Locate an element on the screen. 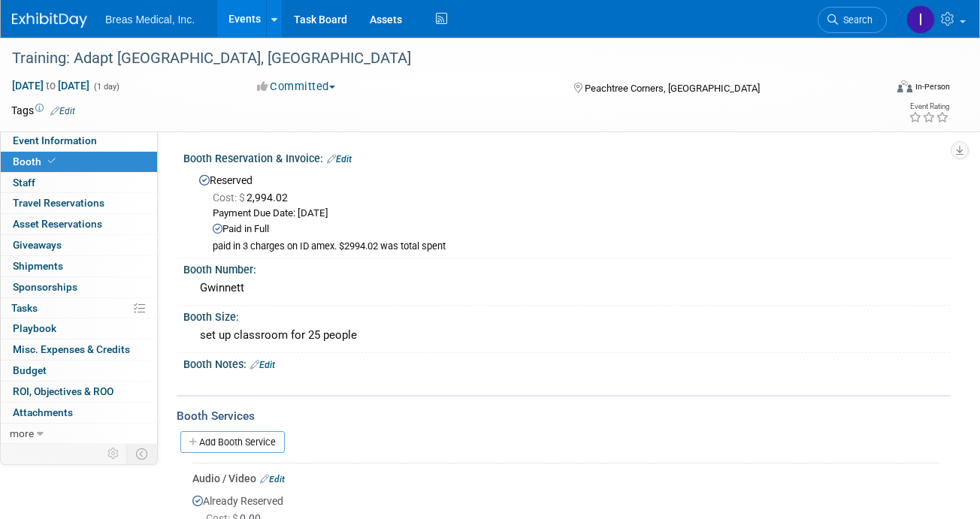 This screenshot has width=980, height=519. span: Shipments is located at coordinates (38, 266).